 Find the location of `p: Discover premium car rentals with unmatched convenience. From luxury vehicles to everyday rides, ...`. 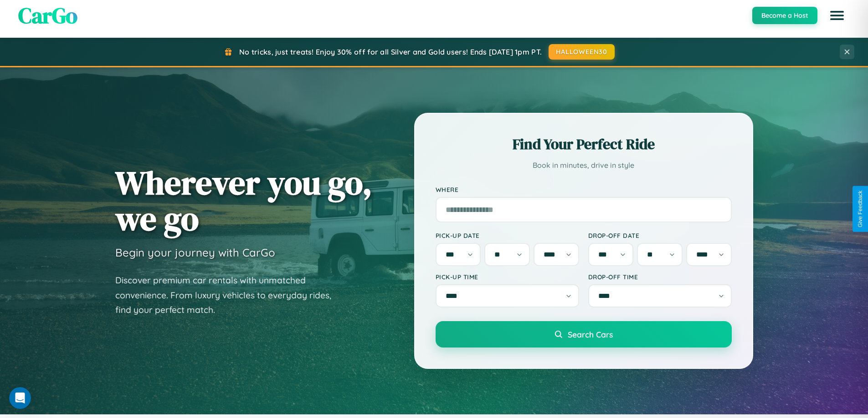

p: Discover premium car rentals with unmatched convenience. From luxury vehicles to everyday rides, ... is located at coordinates (229, 295).